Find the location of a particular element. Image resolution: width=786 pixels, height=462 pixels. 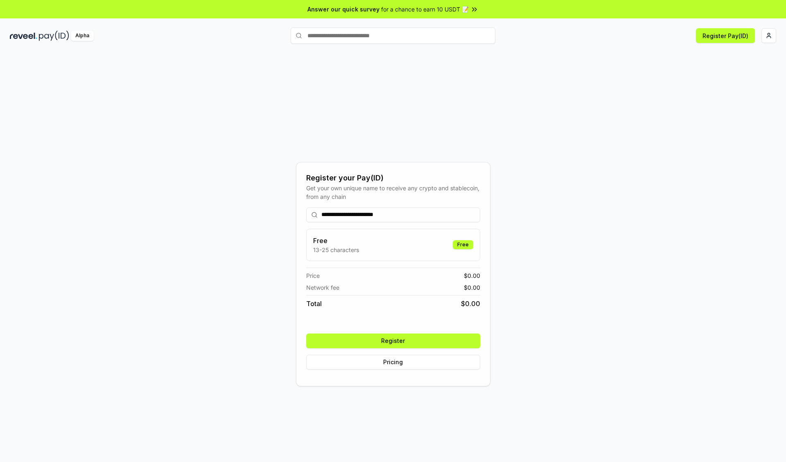

div: Free is located at coordinates (463, 245).